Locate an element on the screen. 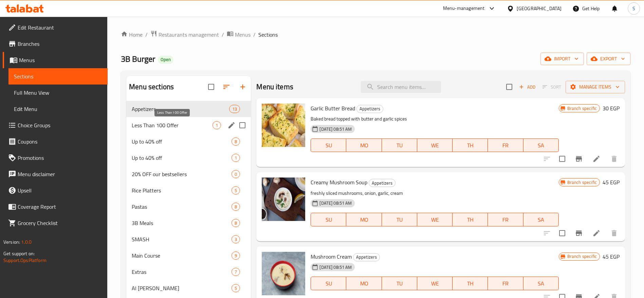  div: Appetizers13 is located at coordinates (188, 109).